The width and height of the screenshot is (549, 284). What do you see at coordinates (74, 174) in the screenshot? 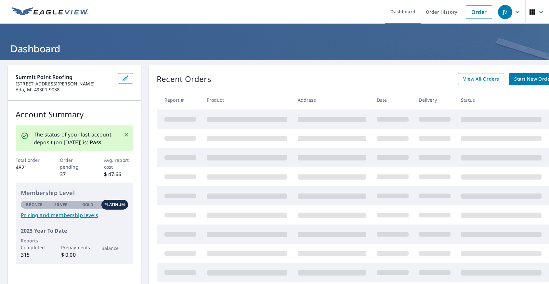
I see `p: 37` at bounding box center [74, 174].